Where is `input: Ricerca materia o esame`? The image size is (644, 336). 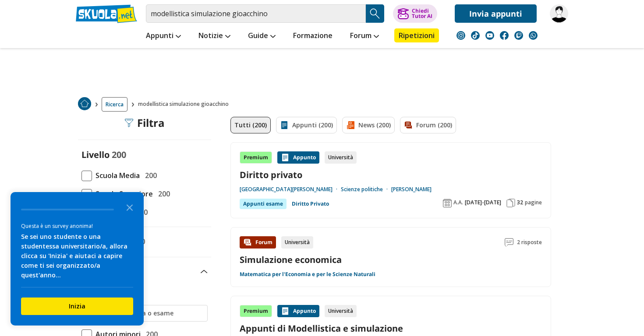 input: Ricerca materia o esame is located at coordinates (150, 313).